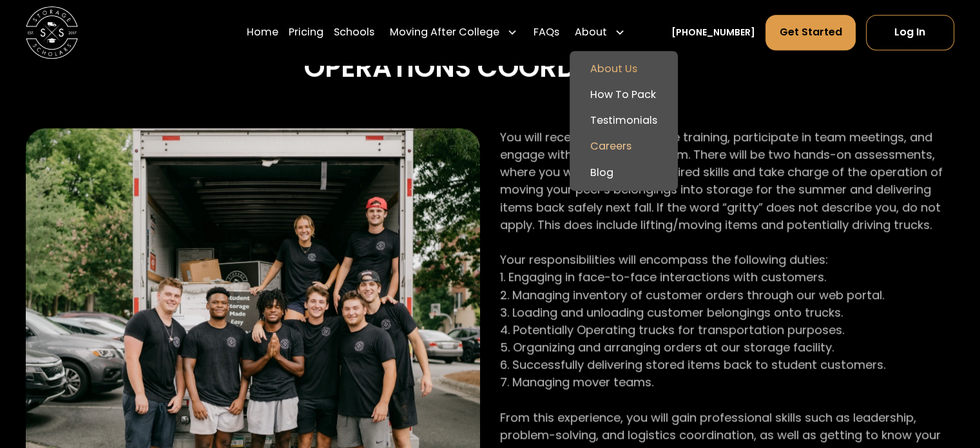 This screenshot has height=448, width=980. Describe the element at coordinates (354, 32) in the screenshot. I see `a: Schools` at that location.